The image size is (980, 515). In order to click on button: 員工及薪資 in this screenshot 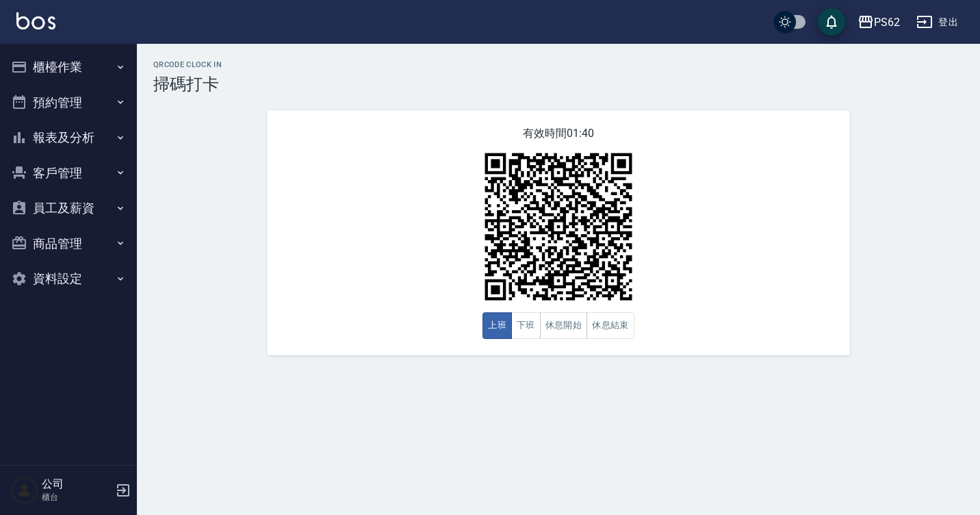, I will do `click(68, 208)`.